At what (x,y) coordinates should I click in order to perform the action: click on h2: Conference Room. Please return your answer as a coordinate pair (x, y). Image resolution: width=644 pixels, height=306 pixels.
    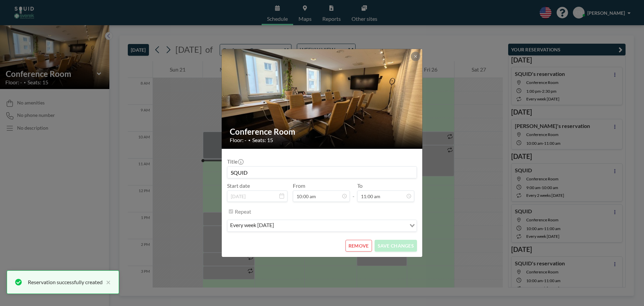
    Looking at the image, I should click on (322, 132).